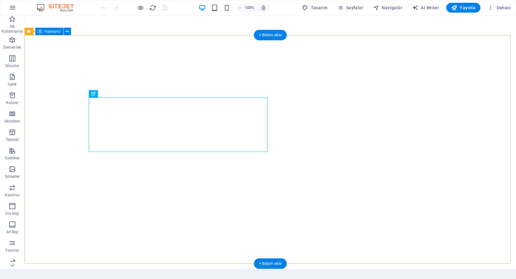  What do you see at coordinates (12, 140) in the screenshot?
I see `p: Tablolar` at bounding box center [12, 140].